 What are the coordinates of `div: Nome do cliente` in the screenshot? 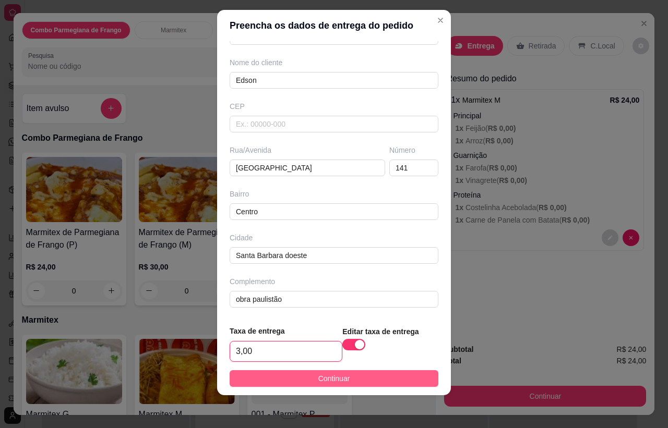 It's located at (334, 63).